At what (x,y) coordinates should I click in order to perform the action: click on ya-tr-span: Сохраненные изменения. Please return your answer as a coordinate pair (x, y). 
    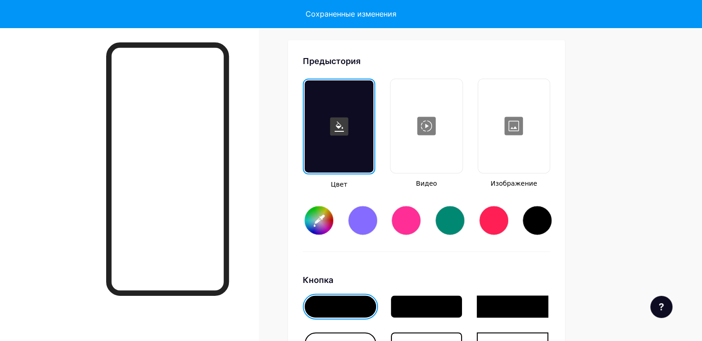
    Looking at the image, I should click on (351, 14).